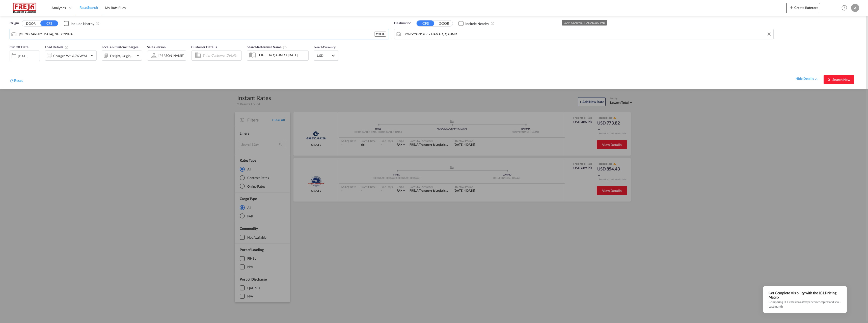 The image size is (868, 323). I want to click on div: Freight Origin Destinationicon-chevron-down, so click(122, 55).